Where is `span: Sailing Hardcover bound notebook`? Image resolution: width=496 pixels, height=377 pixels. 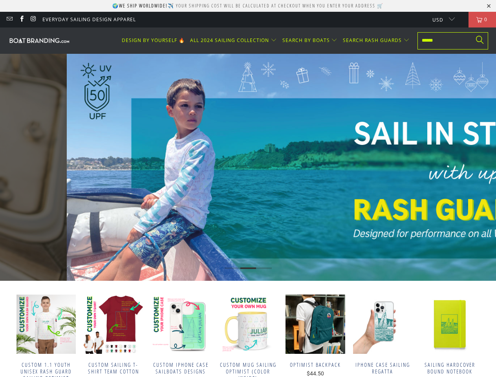 span: Sailing Hardcover bound notebook is located at coordinates (450, 368).